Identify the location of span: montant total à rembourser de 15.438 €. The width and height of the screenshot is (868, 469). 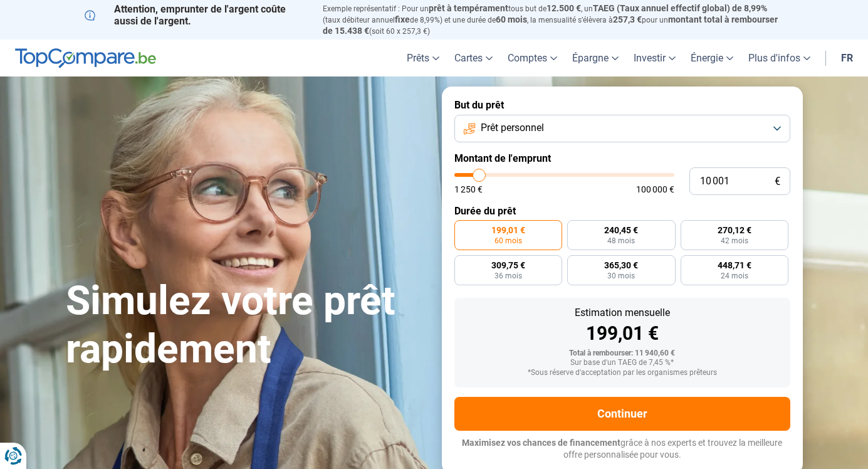
(550, 25).